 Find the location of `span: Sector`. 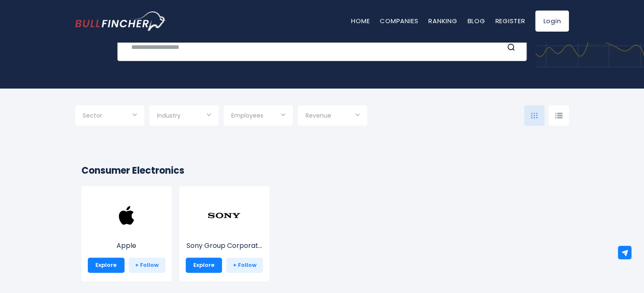

span: Sector is located at coordinates (92, 115).